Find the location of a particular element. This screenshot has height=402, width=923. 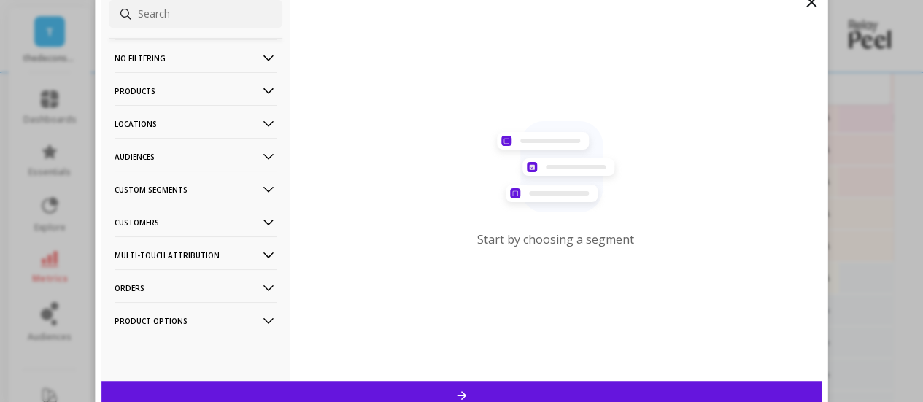

p: Products is located at coordinates (195, 90).